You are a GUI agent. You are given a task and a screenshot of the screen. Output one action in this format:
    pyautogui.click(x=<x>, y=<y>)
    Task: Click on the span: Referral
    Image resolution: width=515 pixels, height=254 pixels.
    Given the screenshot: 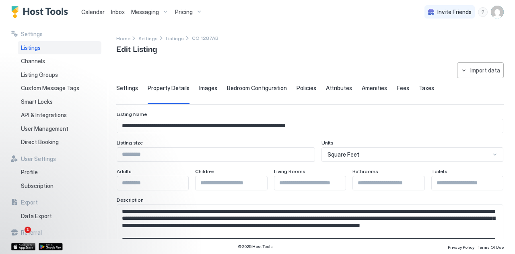 What is the action you would take?
    pyautogui.click(x=31, y=233)
    